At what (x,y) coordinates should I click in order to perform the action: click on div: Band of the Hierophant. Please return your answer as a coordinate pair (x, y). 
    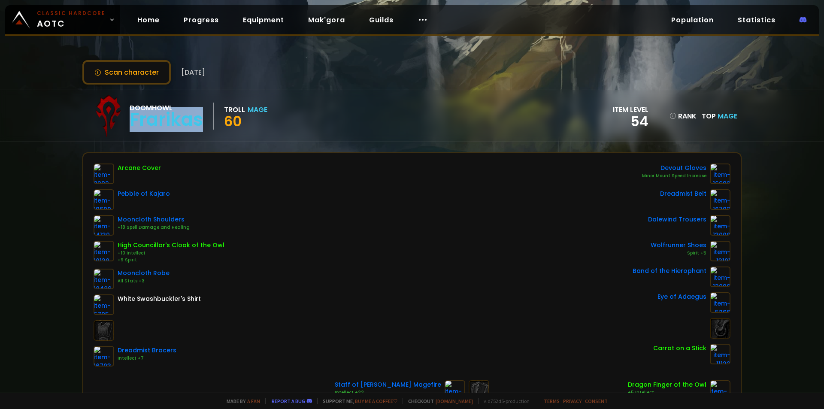
    Looking at the image, I should click on (670, 271).